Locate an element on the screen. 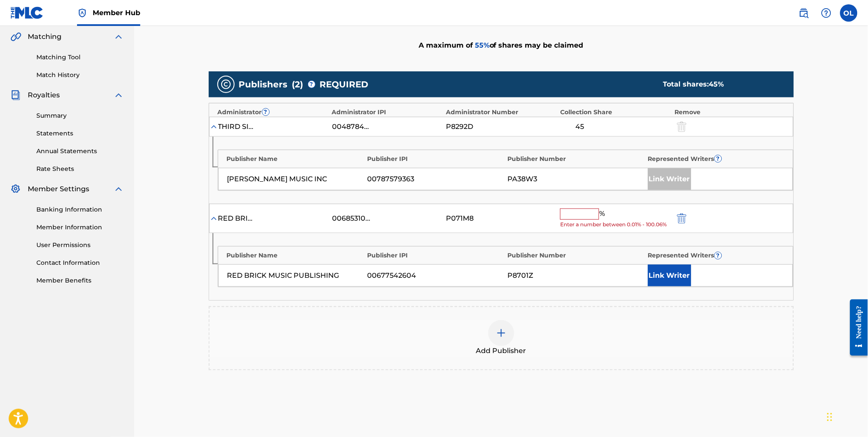  div: Remove is located at coordinates (730, 112).